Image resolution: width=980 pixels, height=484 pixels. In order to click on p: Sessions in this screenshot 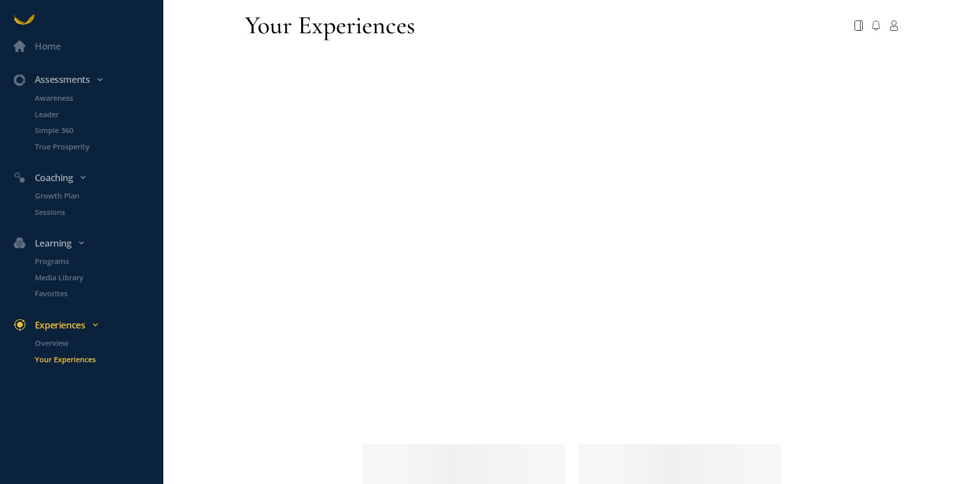, I will do `click(98, 211)`.